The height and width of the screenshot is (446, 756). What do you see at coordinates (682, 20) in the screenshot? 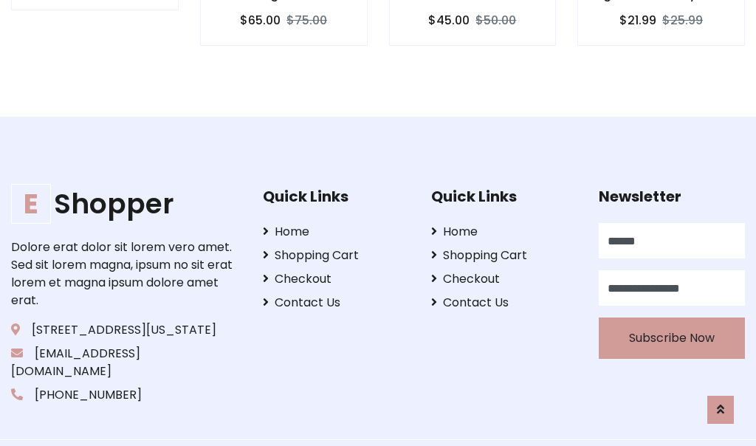
I see `del: $25.99` at bounding box center [682, 20].